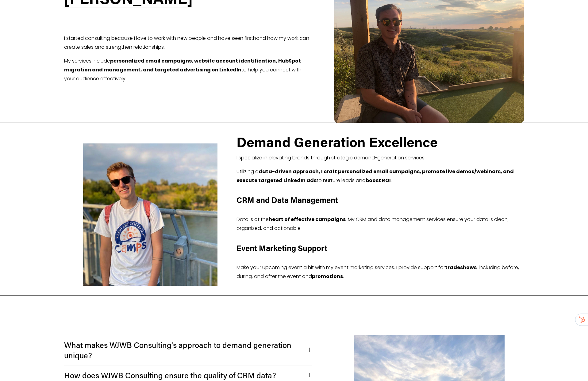 Image resolution: width=588 pixels, height=381 pixels. What do you see at coordinates (378, 180) in the screenshot?
I see `strong: boost ROI` at bounding box center [378, 180].